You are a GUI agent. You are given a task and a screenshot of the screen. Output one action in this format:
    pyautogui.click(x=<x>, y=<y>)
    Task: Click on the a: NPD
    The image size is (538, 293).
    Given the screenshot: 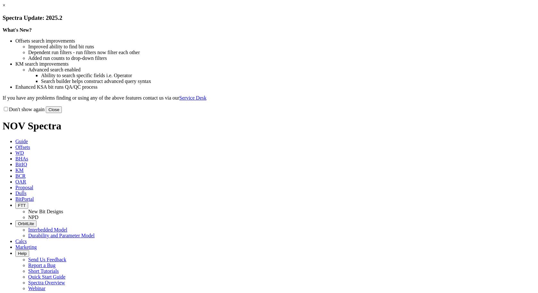 What is the action you would take?
    pyautogui.click(x=33, y=217)
    